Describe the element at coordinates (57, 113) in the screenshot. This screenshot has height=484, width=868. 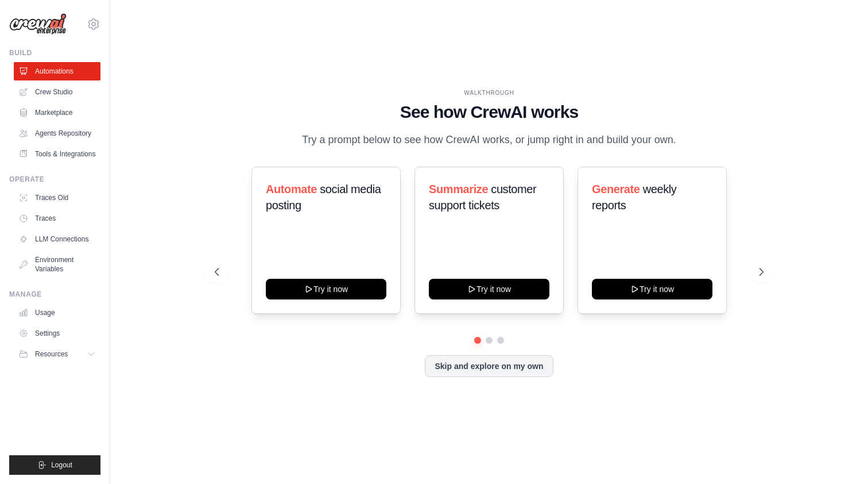
I see `a: Marketplace` at that location.